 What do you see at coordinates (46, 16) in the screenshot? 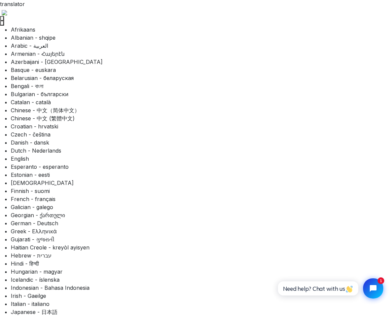
I see `span: Need help? Chat with us` at bounding box center [46, 16].